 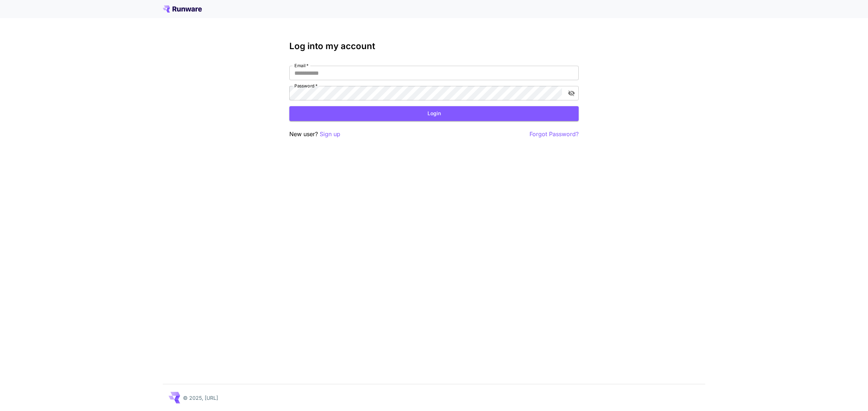 What do you see at coordinates (330, 134) in the screenshot?
I see `p: Sign up` at bounding box center [330, 134].